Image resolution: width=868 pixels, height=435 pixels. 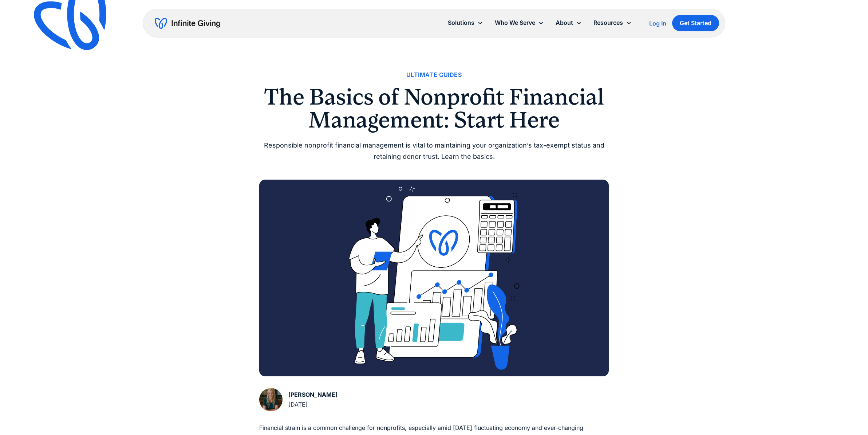 What do you see at coordinates (695, 23) in the screenshot?
I see `a: Get Started` at bounding box center [695, 23].